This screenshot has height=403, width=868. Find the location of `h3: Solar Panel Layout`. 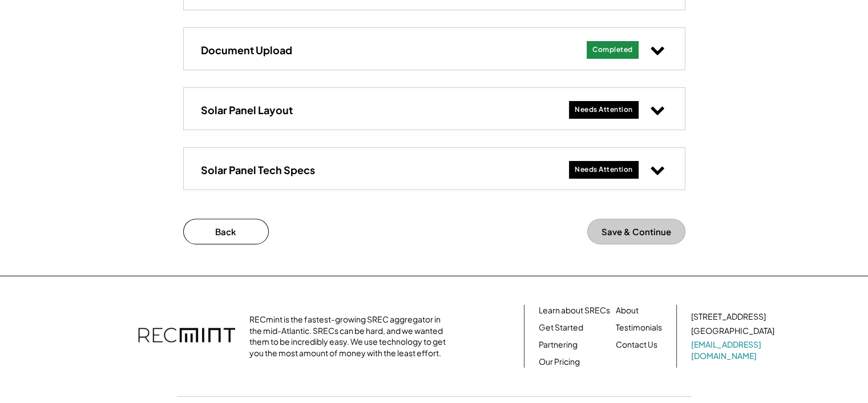

h3: Solar Panel Layout is located at coordinates (246, 110).